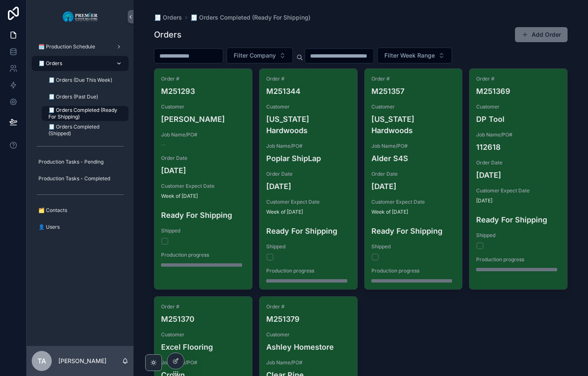 Image resolution: width=588 pixels, height=376 pixels. I want to click on a: 👤 Users, so click(80, 227).